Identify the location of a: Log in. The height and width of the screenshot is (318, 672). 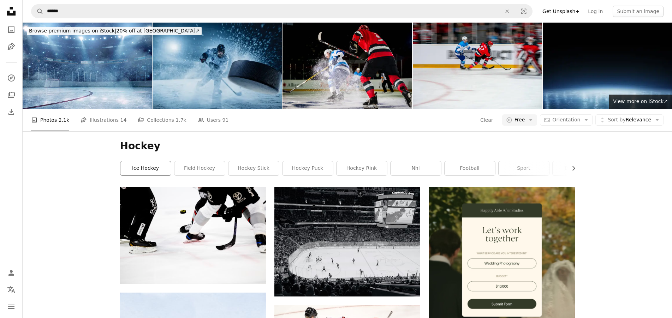
(595, 11).